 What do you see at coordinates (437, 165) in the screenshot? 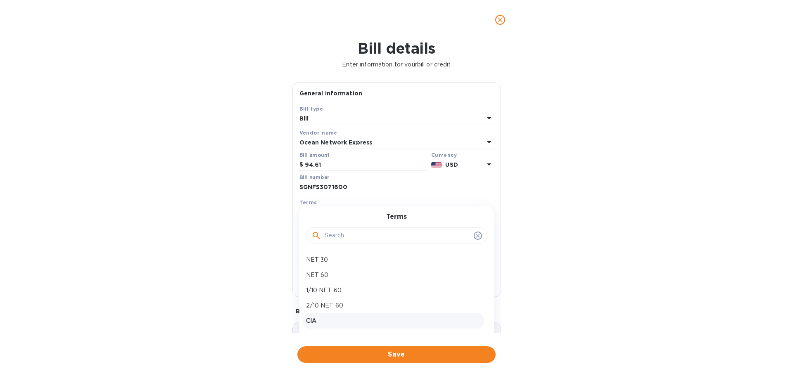
I see `img: USD` at bounding box center [437, 165].